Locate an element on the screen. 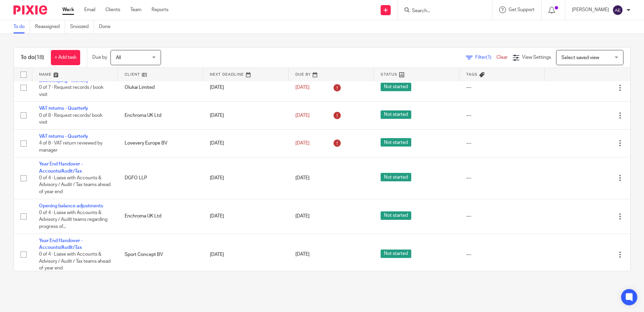 This screenshot has width=644, height=312. a: Bookkeeping - Monthly is located at coordinates (64, 81).